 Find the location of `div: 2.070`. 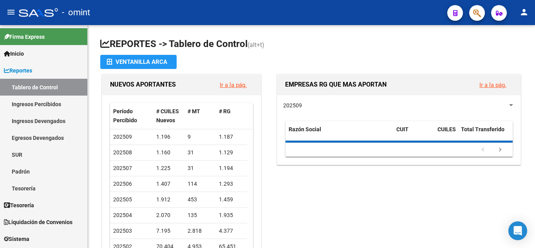

div: 2.070 is located at coordinates (169, 215).